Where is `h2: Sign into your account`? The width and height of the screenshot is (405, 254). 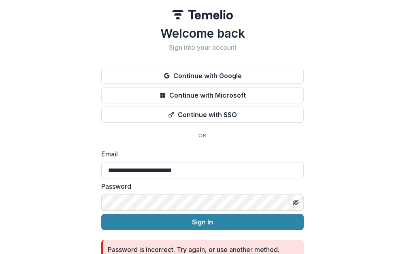
h2: Sign into your account is located at coordinates (202, 47).